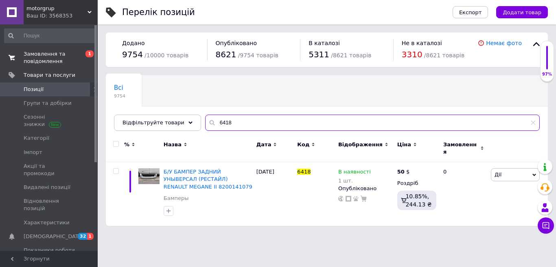 The width and height of the screenshot is (556, 267). I want to click on a: Бамперы, so click(176, 199).